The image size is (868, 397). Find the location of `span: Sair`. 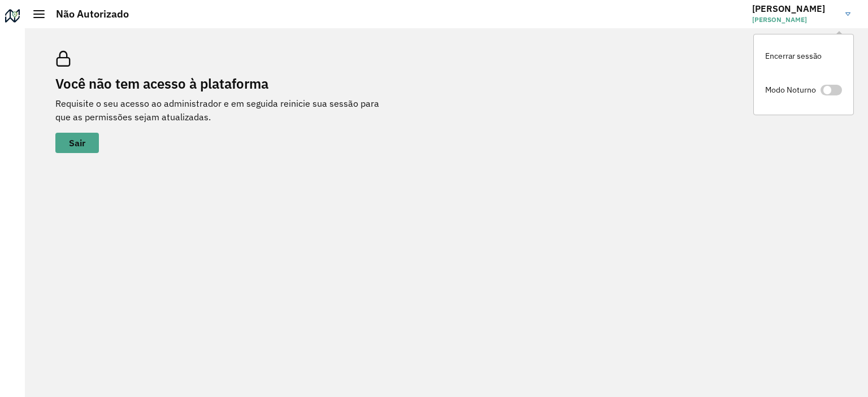

span: Sair is located at coordinates (77, 143).